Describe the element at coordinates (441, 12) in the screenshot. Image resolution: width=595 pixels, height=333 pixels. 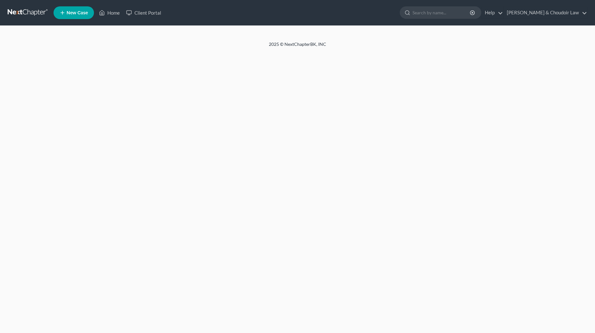
I see `input: Search by name...` at that location.